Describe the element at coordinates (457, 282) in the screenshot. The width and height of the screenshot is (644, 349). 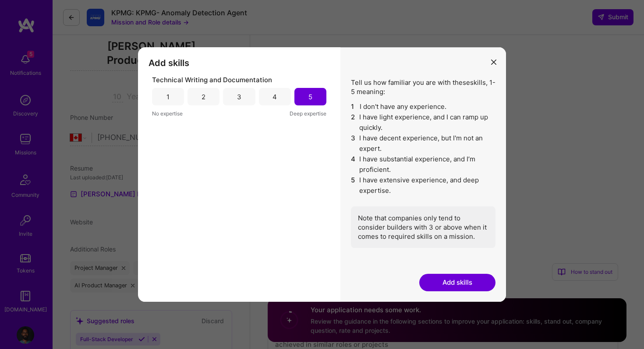
I see `button: Add skills` at that location.